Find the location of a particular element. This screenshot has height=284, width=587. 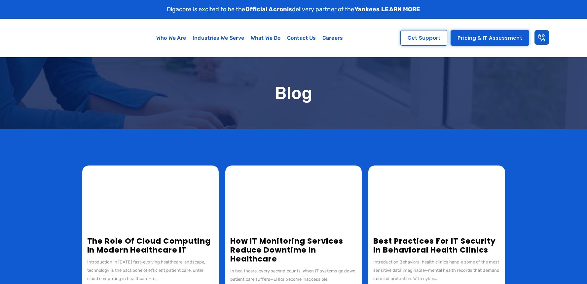

img: Cloud Computing in Modern Healthcare IT is located at coordinates (150, 198).